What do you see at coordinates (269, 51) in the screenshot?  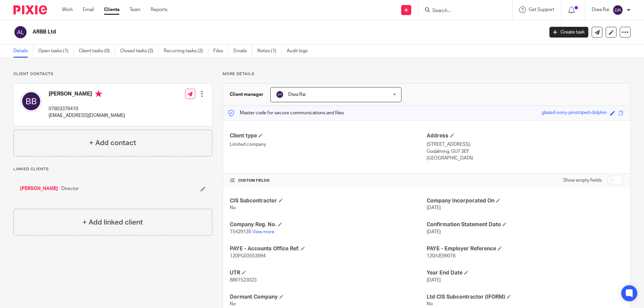 I see `a: Notes (1)` at bounding box center [269, 51].